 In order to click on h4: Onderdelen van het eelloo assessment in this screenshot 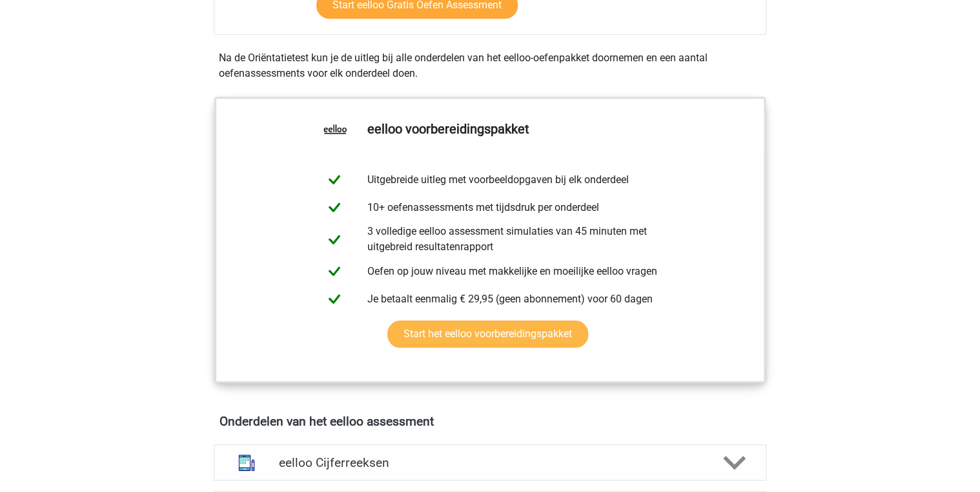, I will do `click(490, 421)`.